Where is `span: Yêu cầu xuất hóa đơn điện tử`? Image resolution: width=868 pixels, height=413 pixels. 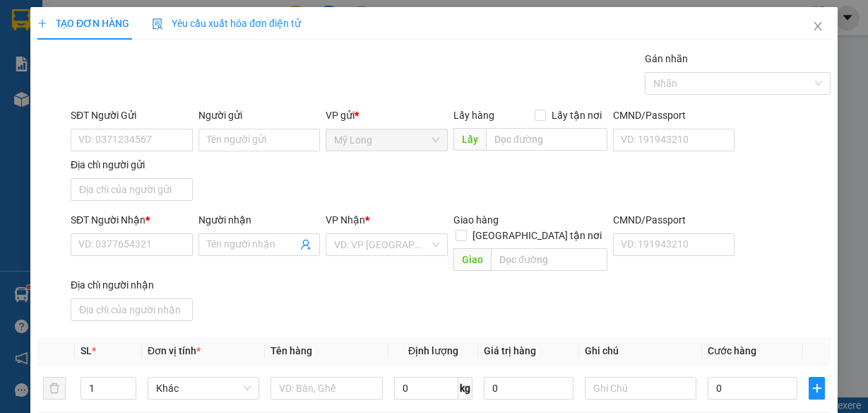 span: Yêu cầu xuất hóa đơn điện tử is located at coordinates (226, 23).